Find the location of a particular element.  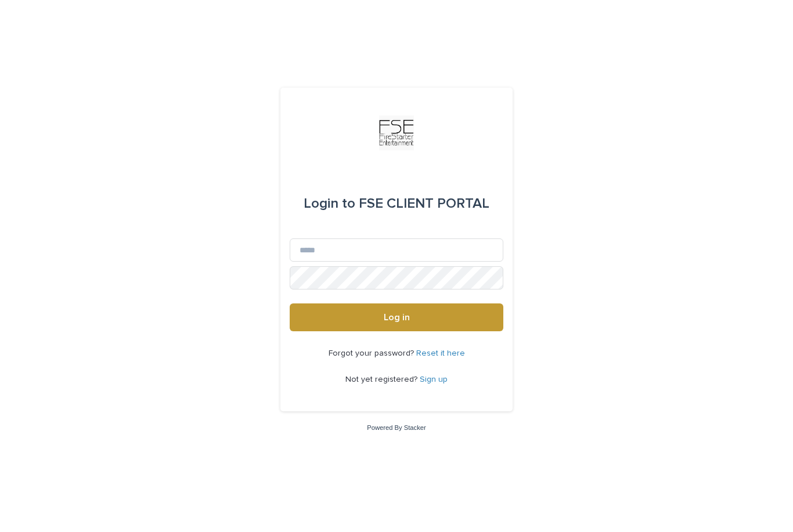

a: Reset it here is located at coordinates (441, 354).